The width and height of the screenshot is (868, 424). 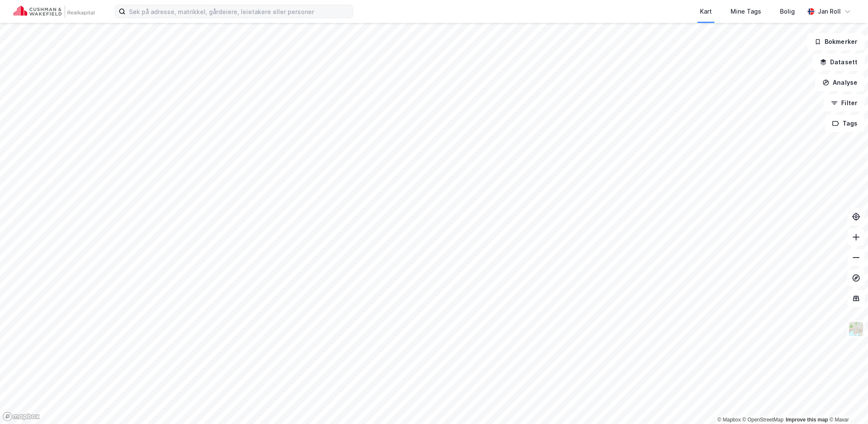 What do you see at coordinates (844, 103) in the screenshot?
I see `button: Filter` at bounding box center [844, 103].